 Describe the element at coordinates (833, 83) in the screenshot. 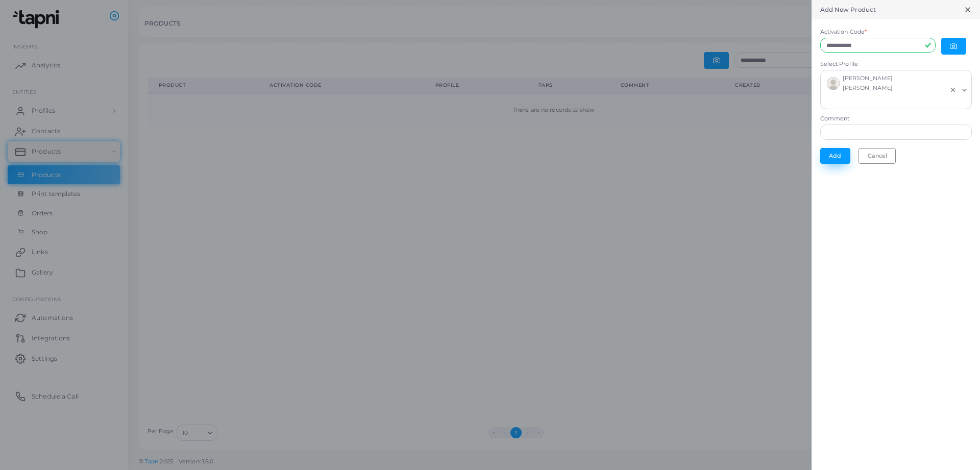

I see `img: avatar` at that location.